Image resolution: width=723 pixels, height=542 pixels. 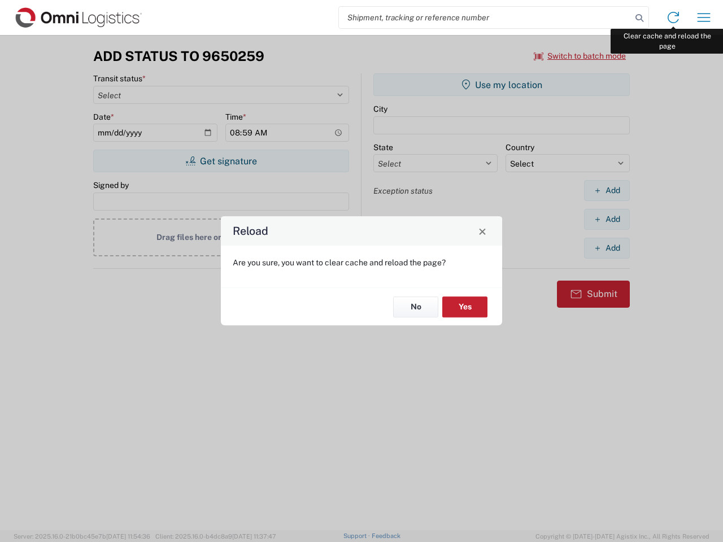 What do you see at coordinates (485, 17) in the screenshot?
I see `input: Shipment, tracking or reference number` at bounding box center [485, 17].